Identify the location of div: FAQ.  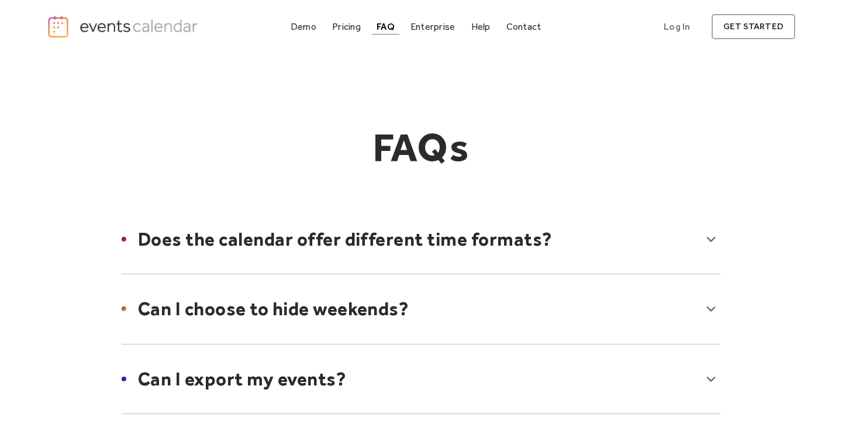
(385, 26).